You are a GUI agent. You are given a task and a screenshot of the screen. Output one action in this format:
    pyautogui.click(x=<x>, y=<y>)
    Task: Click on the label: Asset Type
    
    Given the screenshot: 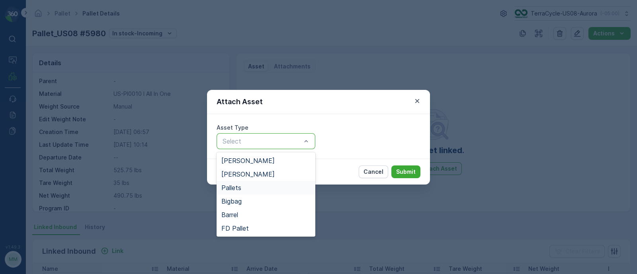 What is the action you would take?
    pyautogui.click(x=232, y=127)
    